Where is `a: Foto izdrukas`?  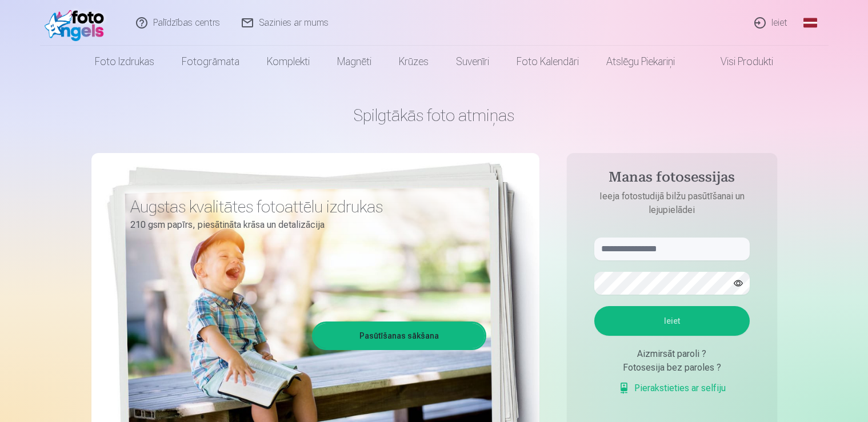 a: Foto izdrukas is located at coordinates (125, 61).